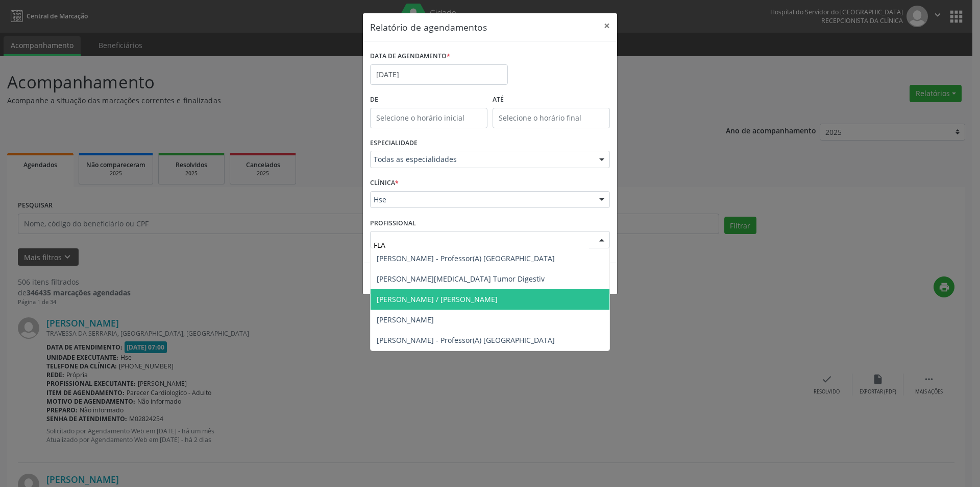 Image resolution: width=980 pixels, height=487 pixels. I want to click on span: Todas as especialidades, so click(482, 160).